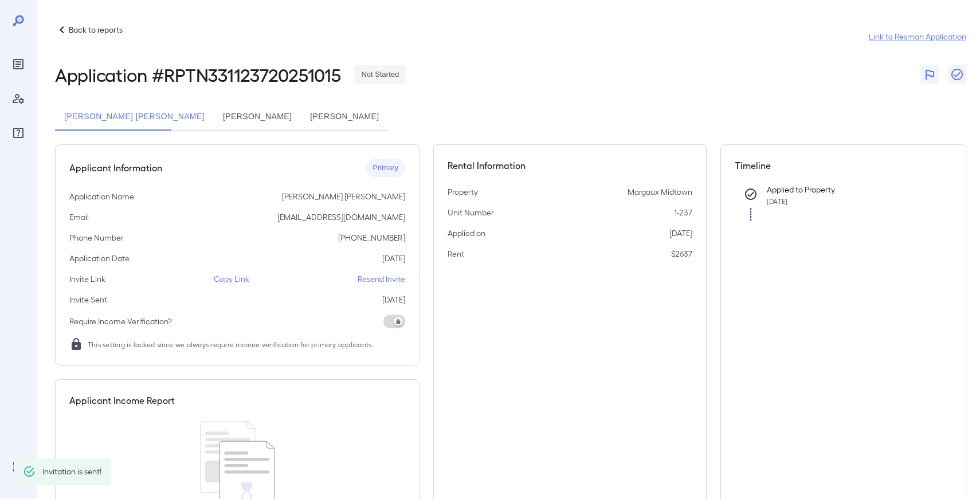  What do you see at coordinates (569, 165) in the screenshot?
I see `h5: Rental Information` at bounding box center [569, 165].